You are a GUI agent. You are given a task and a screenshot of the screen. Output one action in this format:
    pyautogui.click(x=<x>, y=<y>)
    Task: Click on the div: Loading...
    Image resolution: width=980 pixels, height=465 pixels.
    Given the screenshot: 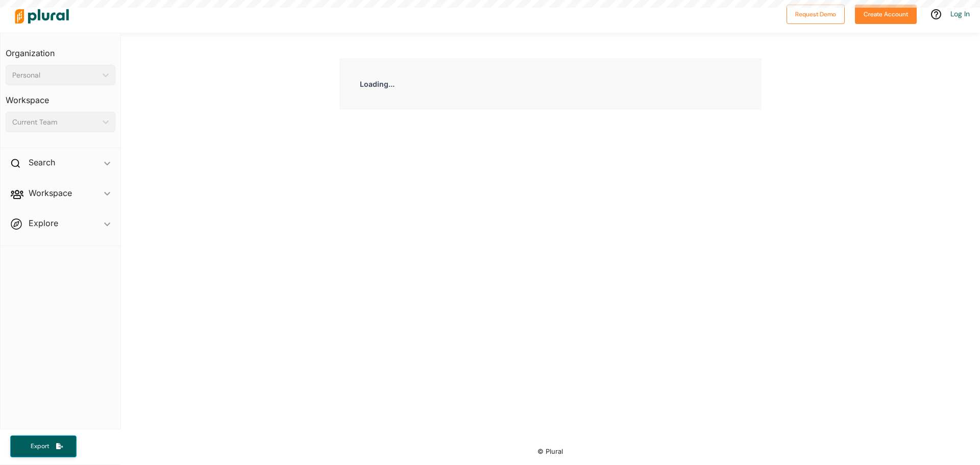 What is the action you would take?
    pyautogui.click(x=550, y=84)
    